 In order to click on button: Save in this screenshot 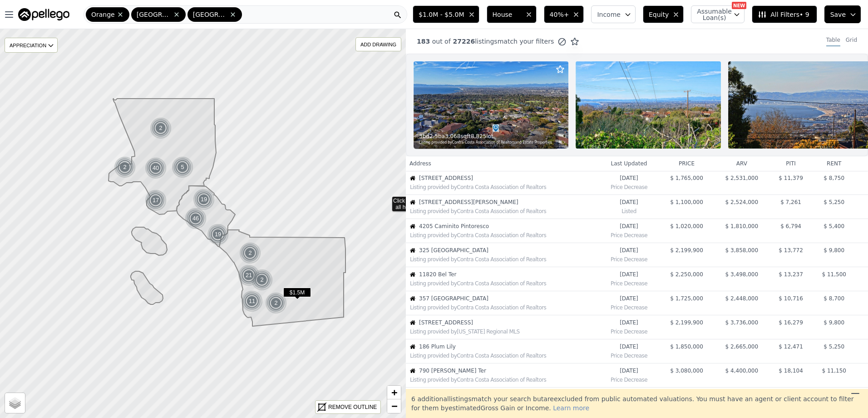, I will do `click(842, 14)`.